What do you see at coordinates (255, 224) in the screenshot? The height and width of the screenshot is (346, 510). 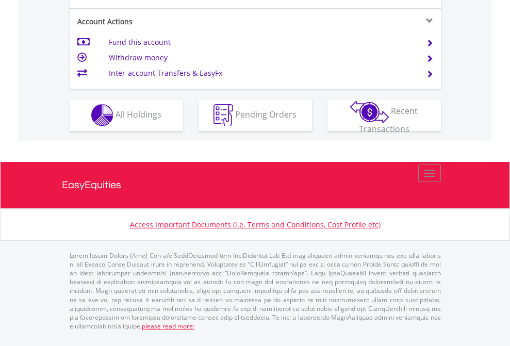 I see `a: Access Important Documents (i.e. Terms and Conditions, Cost Profile etc)` at bounding box center [255, 224].